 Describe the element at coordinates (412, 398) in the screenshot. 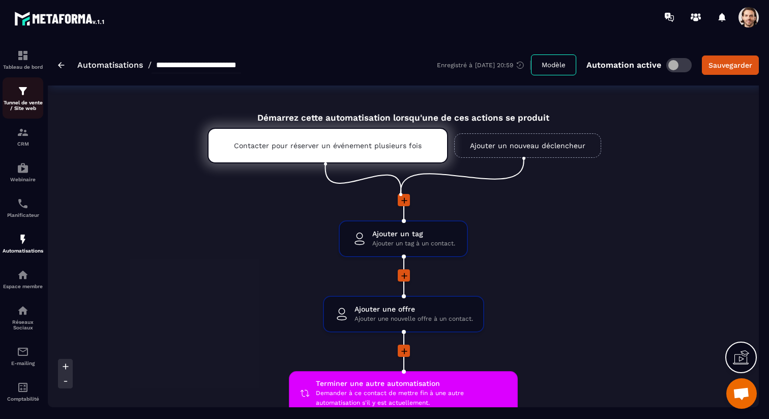

I see `span: Demander à ce contact de mettre fin à une autre automatisation s'il y est actuellement.` at that location.